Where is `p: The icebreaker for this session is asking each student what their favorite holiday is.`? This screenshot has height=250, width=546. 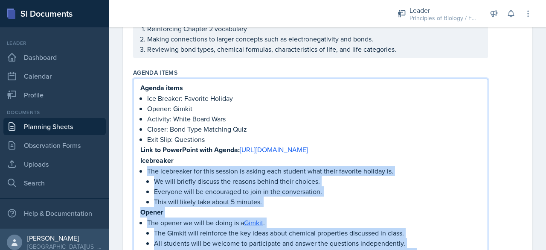
p: The icebreaker for this session is asking each student what their favorite holiday is. is located at coordinates (314, 171).